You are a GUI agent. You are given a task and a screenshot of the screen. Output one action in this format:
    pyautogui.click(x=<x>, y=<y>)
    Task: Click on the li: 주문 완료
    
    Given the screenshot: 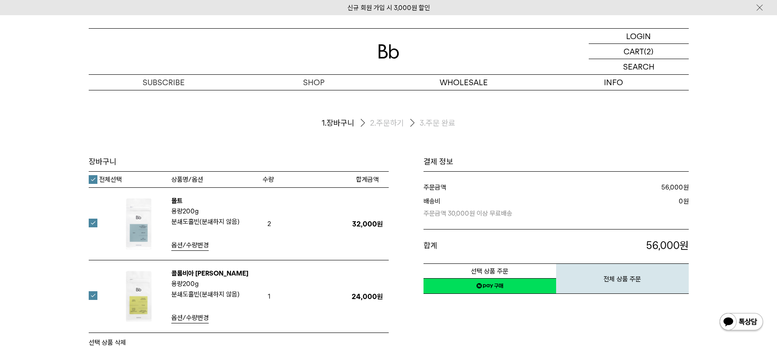 What is the action you would take?
    pyautogui.click(x=437, y=123)
    